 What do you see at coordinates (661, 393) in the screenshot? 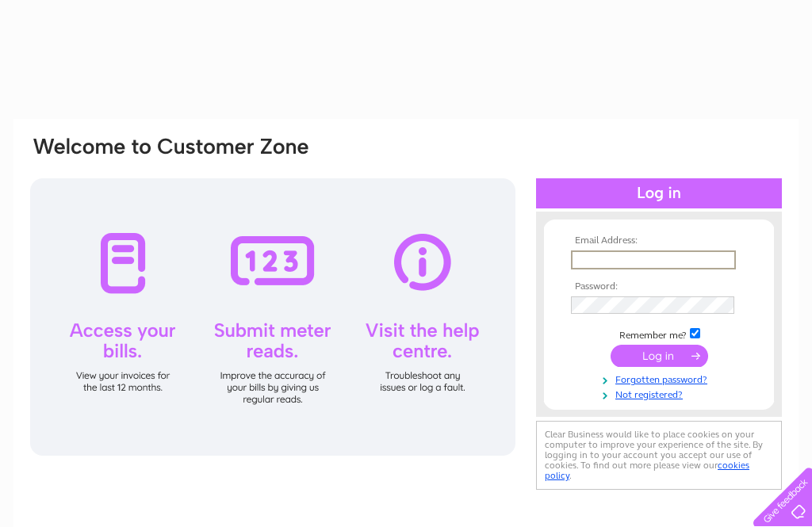
I see `a: Not registered?` at bounding box center [661, 393].